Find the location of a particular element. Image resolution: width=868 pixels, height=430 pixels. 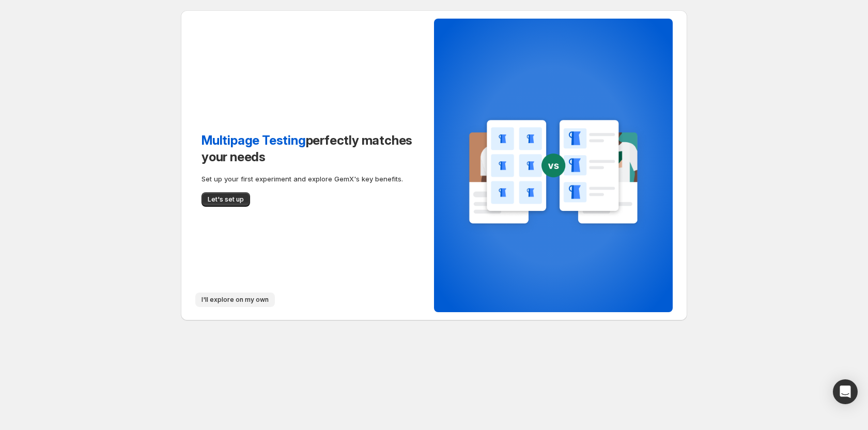

div: Open Intercom Messenger is located at coordinates (845, 392).